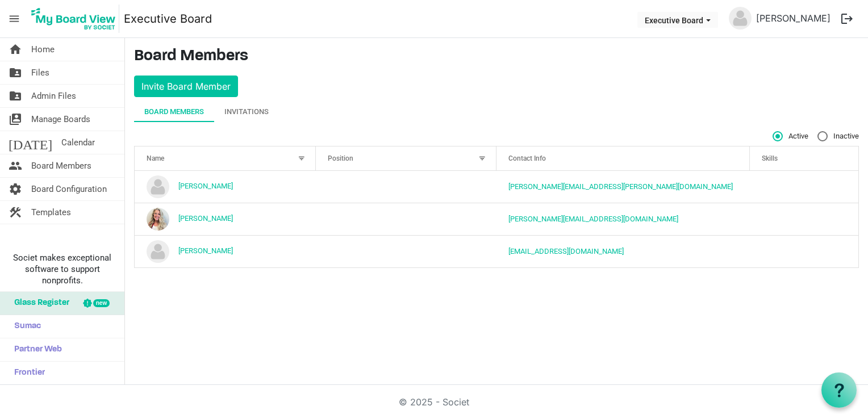 This screenshot has height=419, width=868. Describe the element at coordinates (155, 158) in the screenshot. I see `span: Name` at that location.